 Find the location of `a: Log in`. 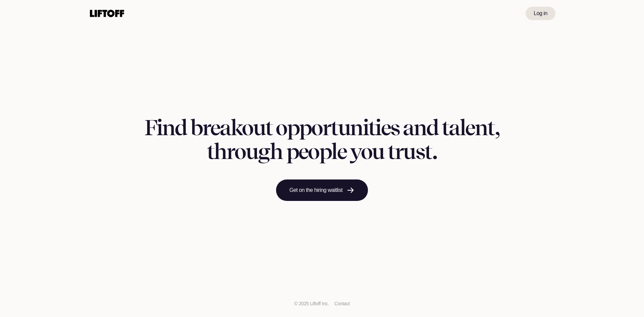

a: Log in is located at coordinates (540, 13).